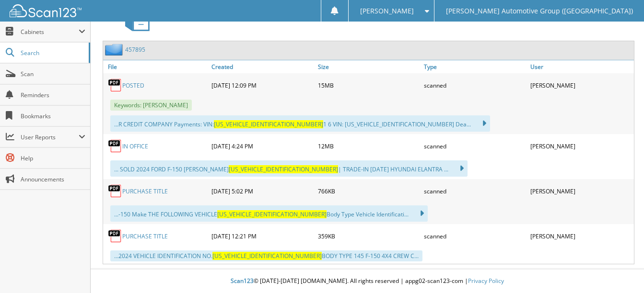 The height and width of the screenshot is (293, 644). What do you see at coordinates (53, 158) in the screenshot?
I see `span: Help` at bounding box center [53, 158].